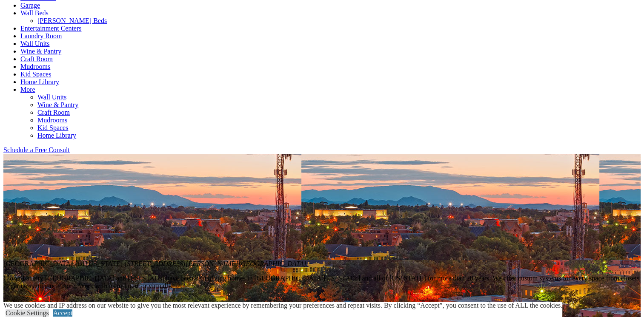  Describe the element at coordinates (41, 36) in the screenshot. I see `a: Laundry Room` at that location.